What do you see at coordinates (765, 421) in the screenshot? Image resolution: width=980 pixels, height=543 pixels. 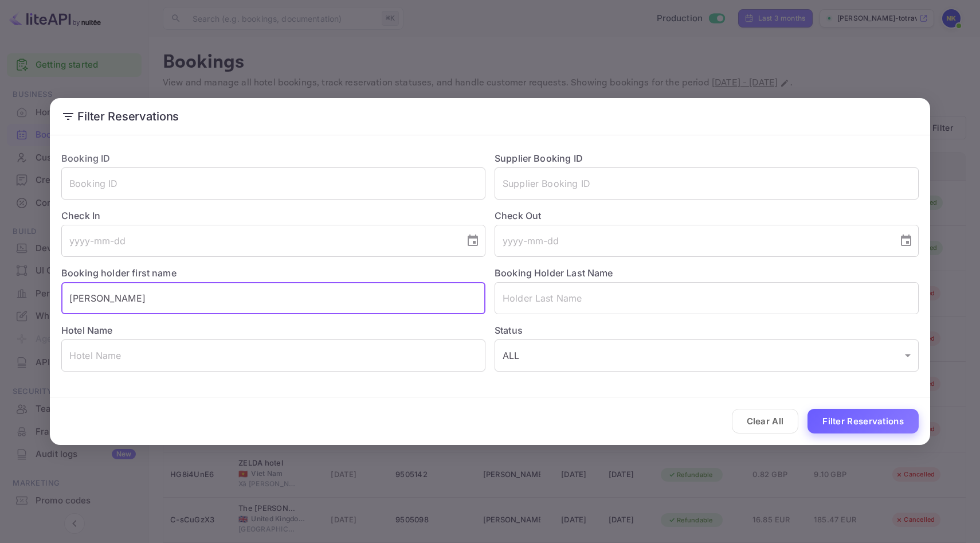 I see `button: Clear All` at bounding box center [765, 421].